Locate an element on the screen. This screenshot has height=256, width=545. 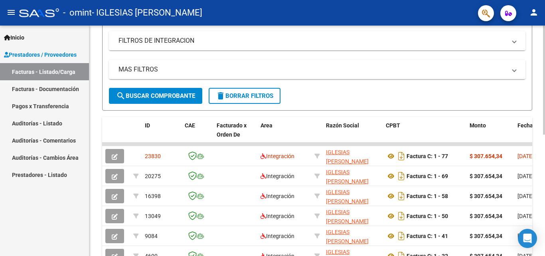
span: Monto is located at coordinates (477, 125).